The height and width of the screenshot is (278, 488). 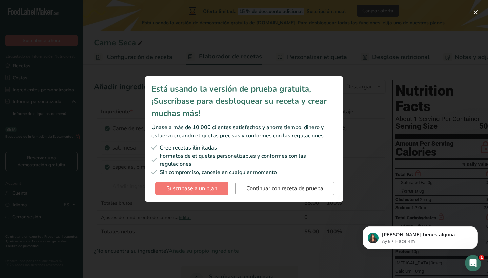 What do you see at coordinates (73, 29) in the screenshot?
I see `p: Message from Aya, sent Hace 4m` at bounding box center [73, 29].